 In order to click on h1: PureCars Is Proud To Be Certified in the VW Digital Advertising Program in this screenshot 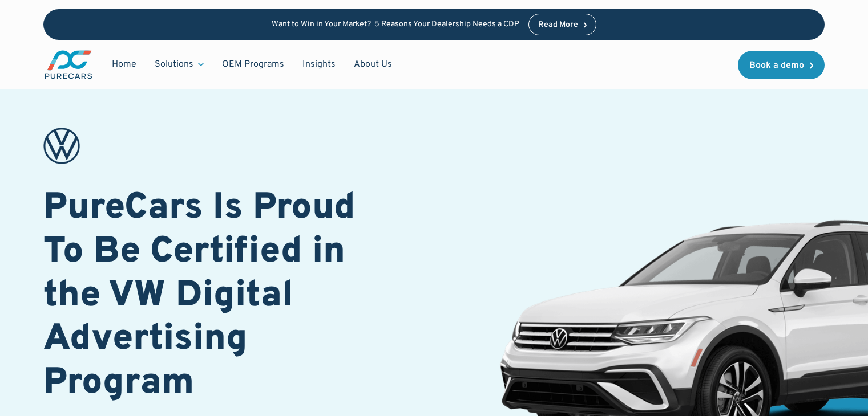, I will do `click(216, 297)`.